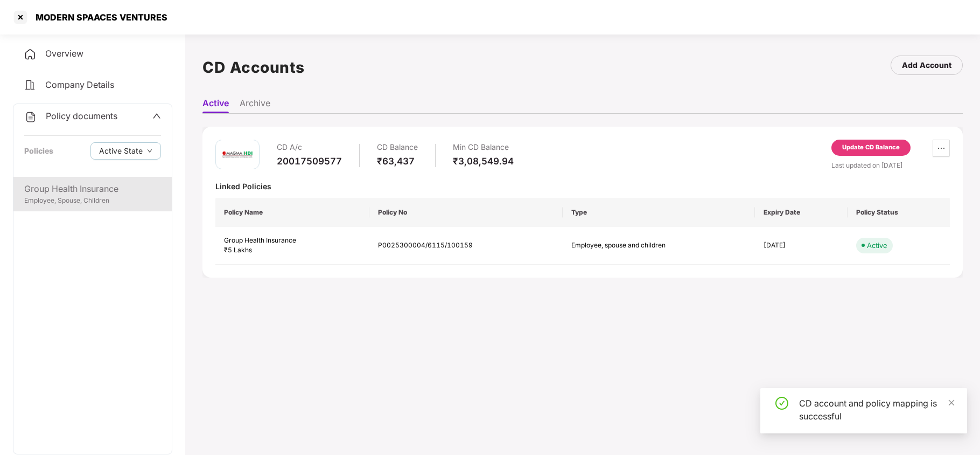  Describe the element at coordinates (98, 18) in the screenshot. I see `div: MODERN SPAACES VENTURES` at that location.